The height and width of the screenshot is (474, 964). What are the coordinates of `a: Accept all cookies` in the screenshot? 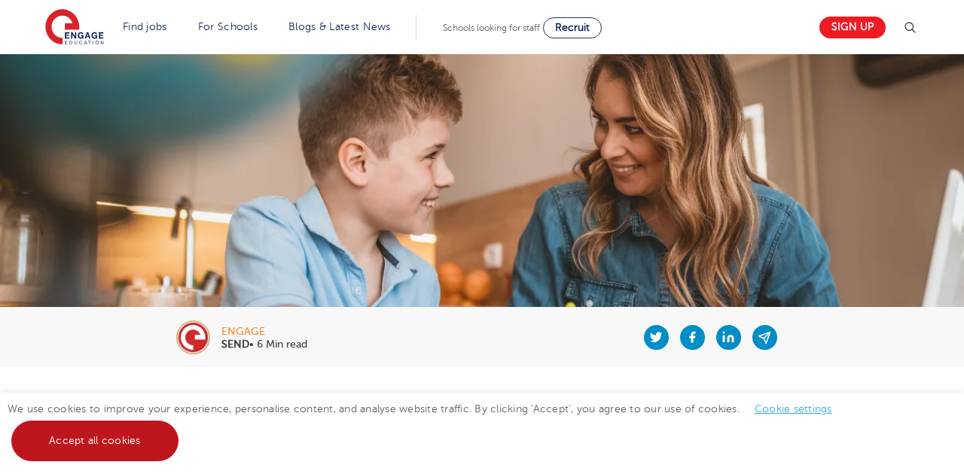 It's located at (95, 441).